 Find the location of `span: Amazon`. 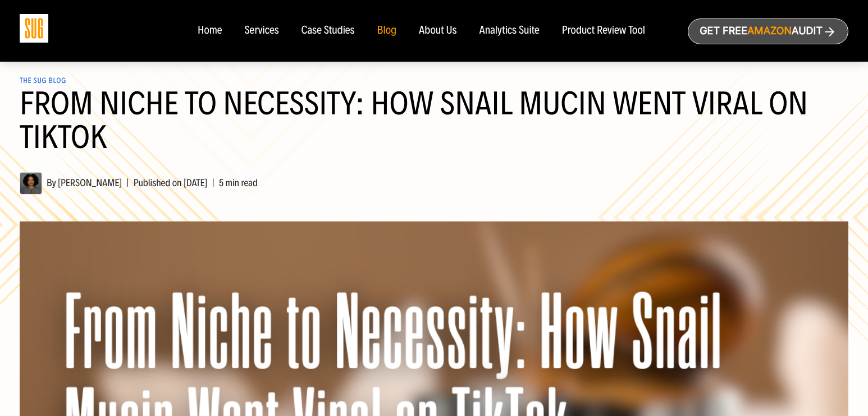

span: Amazon is located at coordinates (769, 31).